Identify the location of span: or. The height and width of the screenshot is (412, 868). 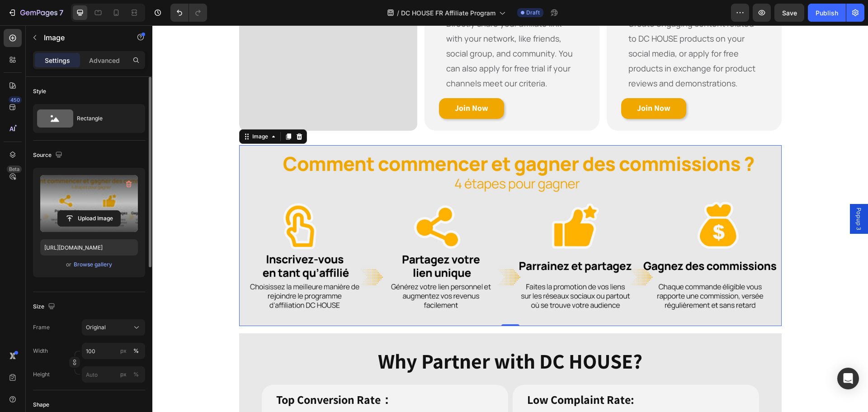
(69, 265).